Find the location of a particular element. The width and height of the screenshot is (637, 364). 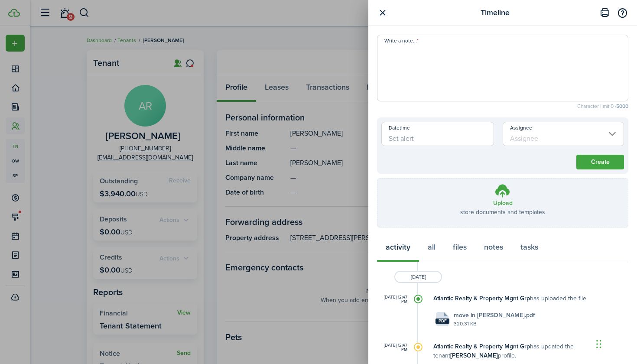

span: Timeline is located at coordinates (494, 12).